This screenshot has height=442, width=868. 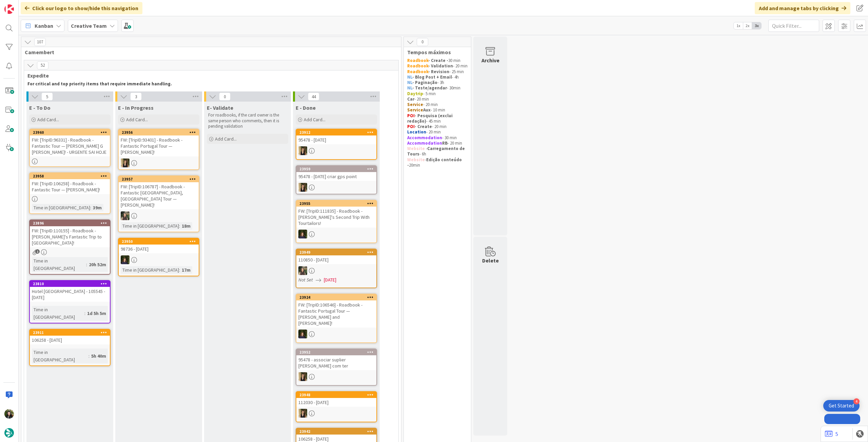 I want to click on input: Quick Filter..., so click(x=794, y=25).